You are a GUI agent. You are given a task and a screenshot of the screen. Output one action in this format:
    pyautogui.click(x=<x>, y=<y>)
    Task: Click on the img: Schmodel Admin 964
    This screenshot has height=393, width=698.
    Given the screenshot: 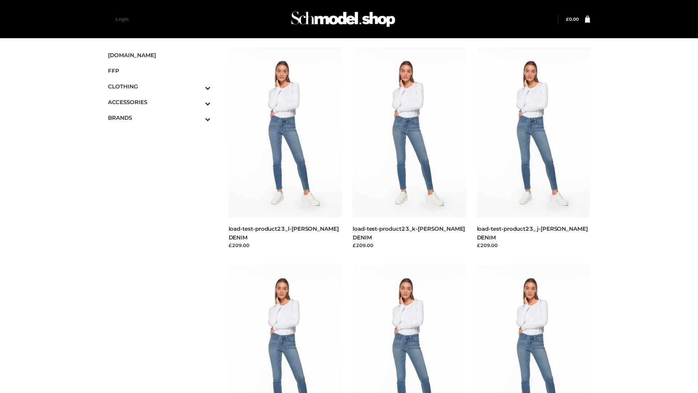 What is the action you would take?
    pyautogui.click(x=343, y=19)
    